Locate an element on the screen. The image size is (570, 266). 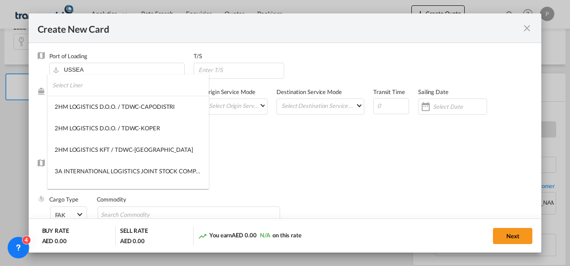
md-option: 2HM LOGISTICS KFT / TDWC-ANKARANSKA is located at coordinates (128, 150).